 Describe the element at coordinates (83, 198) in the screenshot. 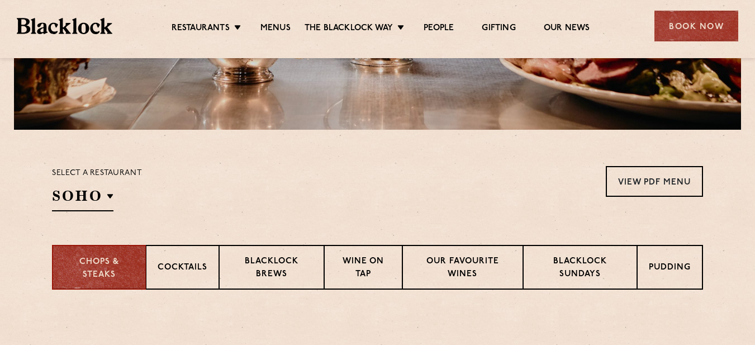

I see `h2: SOHO` at that location.